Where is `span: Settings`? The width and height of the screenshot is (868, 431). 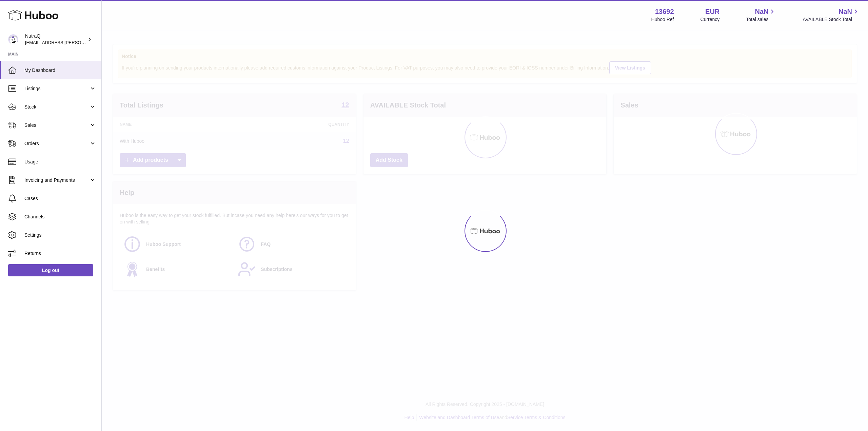
span: Settings is located at coordinates (60, 235).